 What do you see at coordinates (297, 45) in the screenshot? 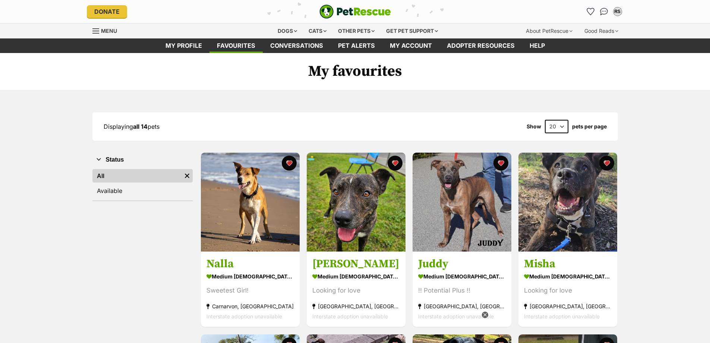
I see `a: conversations` at bounding box center [297, 45].